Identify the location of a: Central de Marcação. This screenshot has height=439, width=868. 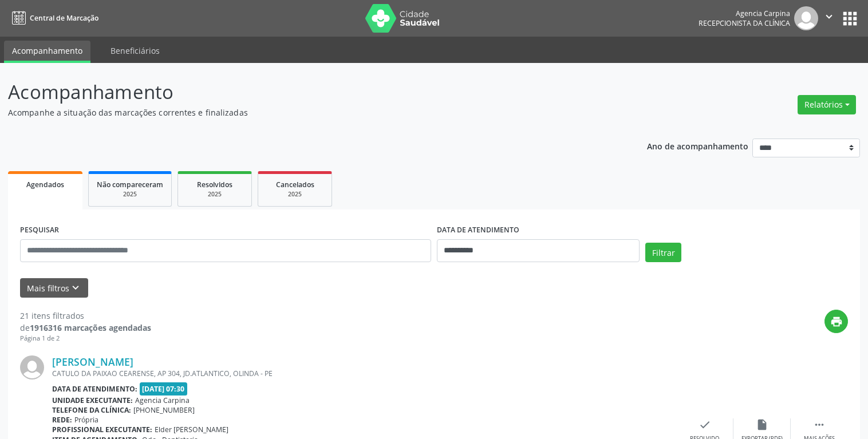
(53, 18).